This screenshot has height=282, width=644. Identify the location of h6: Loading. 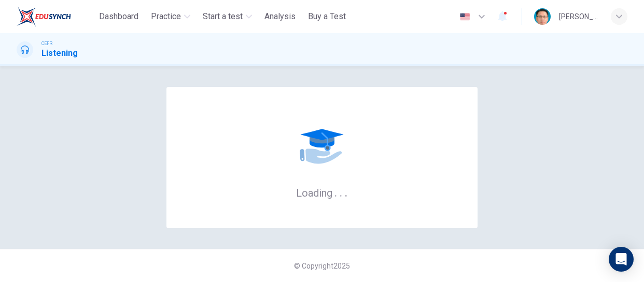
(322, 193).